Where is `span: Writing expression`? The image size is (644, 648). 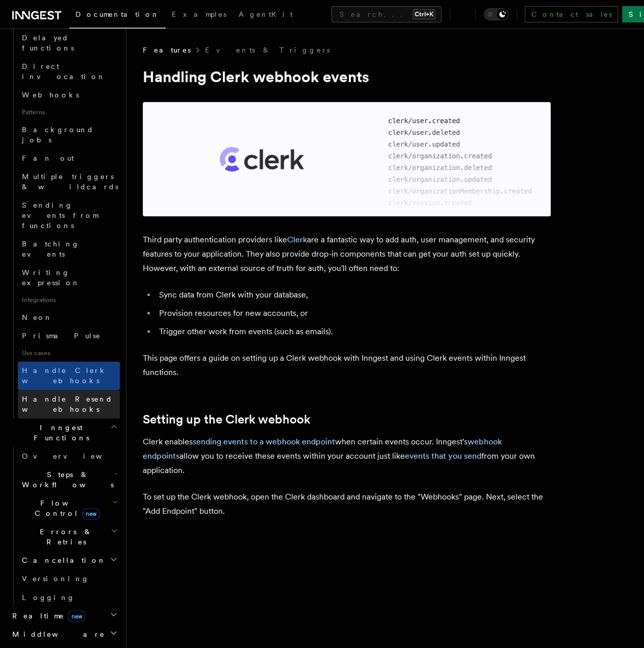 span: Writing expression is located at coordinates (51, 277).